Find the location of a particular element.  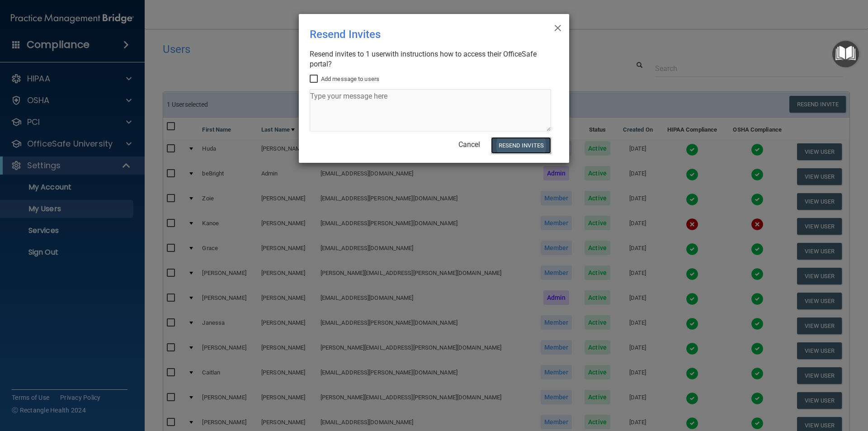

input: Add message to users is located at coordinates (315, 79).